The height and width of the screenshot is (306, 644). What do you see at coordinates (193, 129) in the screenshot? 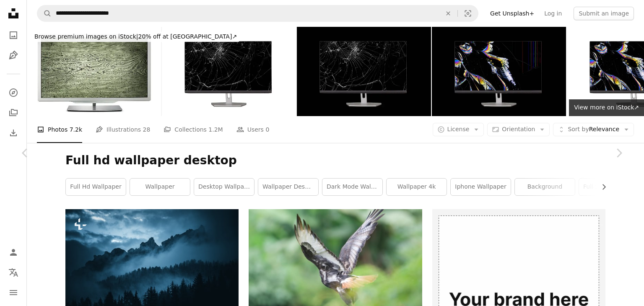
I see `a: Collections 1.2M` at bounding box center [193, 129].